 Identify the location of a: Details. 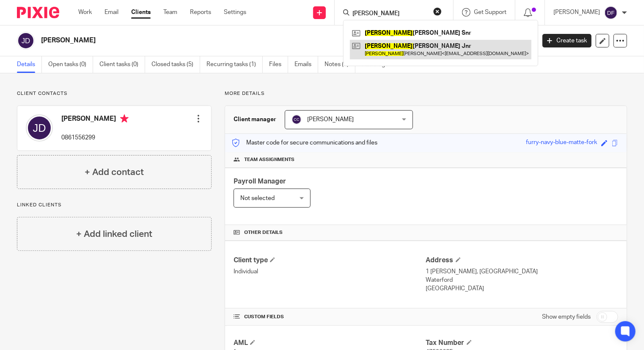
(29, 64).